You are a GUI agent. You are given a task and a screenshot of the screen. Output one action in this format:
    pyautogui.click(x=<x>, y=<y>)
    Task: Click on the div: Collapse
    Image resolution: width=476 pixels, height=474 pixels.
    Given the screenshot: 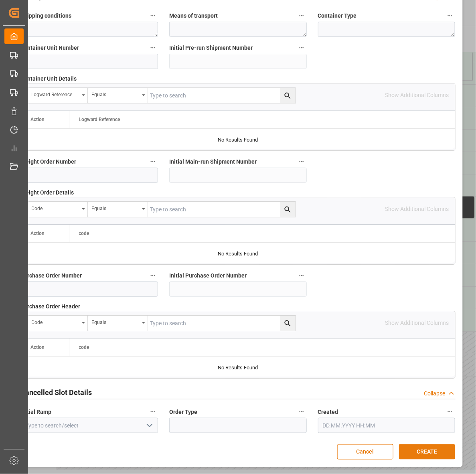 What is the action you would take?
    pyautogui.click(x=435, y=394)
    